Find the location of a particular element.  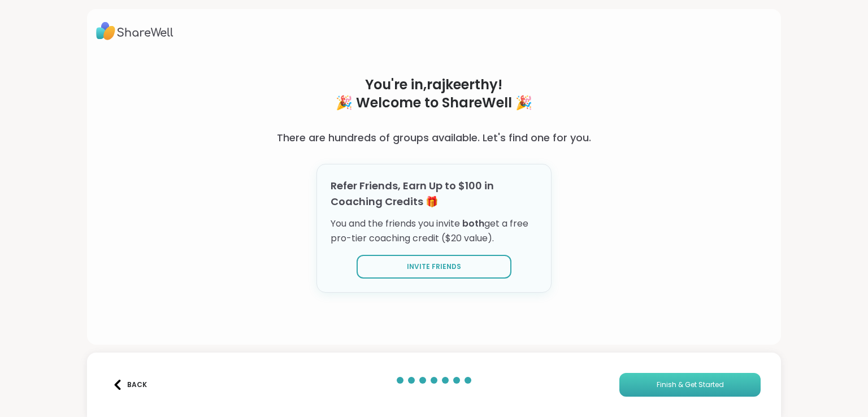

button: Back is located at coordinates (130, 385).